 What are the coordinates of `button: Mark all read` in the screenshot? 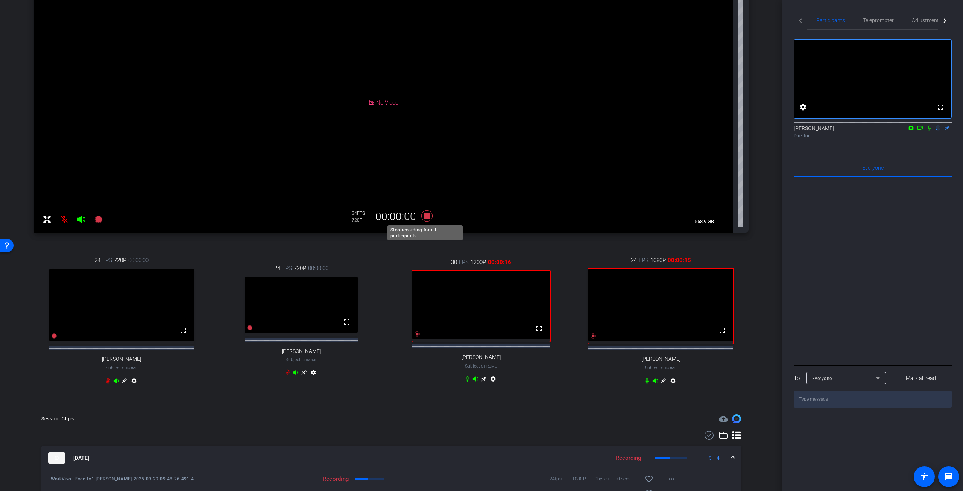 It's located at (921, 378).